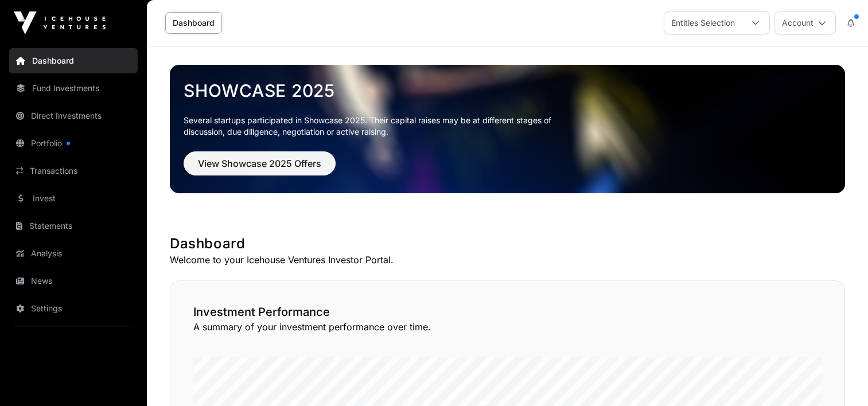  Describe the element at coordinates (259, 163) in the screenshot. I see `button: View Showcase 2025 Offers` at that location.